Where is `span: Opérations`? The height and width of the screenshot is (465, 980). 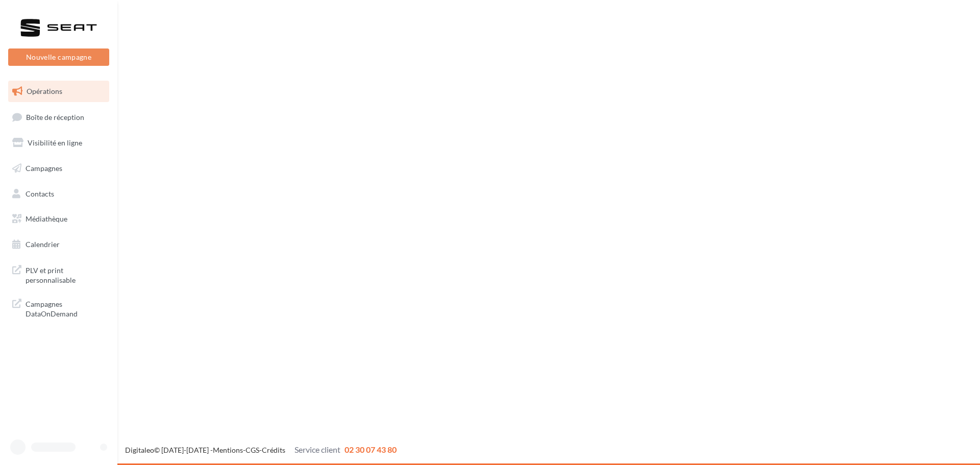 span: Opérations is located at coordinates (45, 91).